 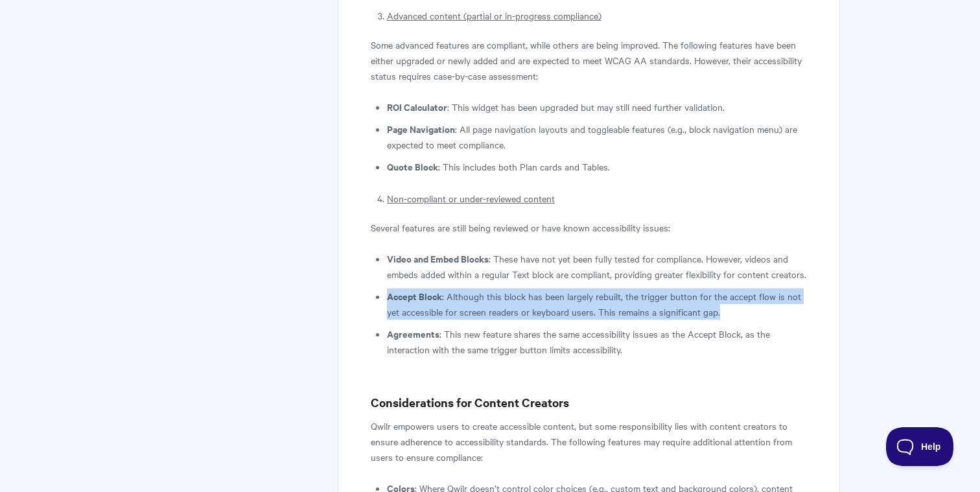 I want to click on li: : These have not yet been fully tested for compliance. However, videos and embeds added within a ..., so click(x=597, y=266).